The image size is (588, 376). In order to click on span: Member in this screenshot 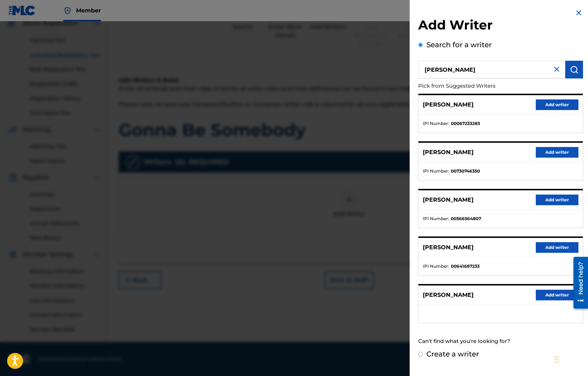, I will do `click(88, 10)`.